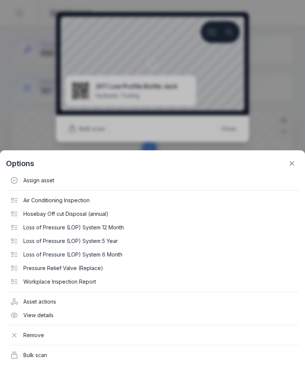 Image resolution: width=305 pixels, height=368 pixels. What do you see at coordinates (152, 282) in the screenshot?
I see `div: Workplace Inspection Report` at bounding box center [152, 282].